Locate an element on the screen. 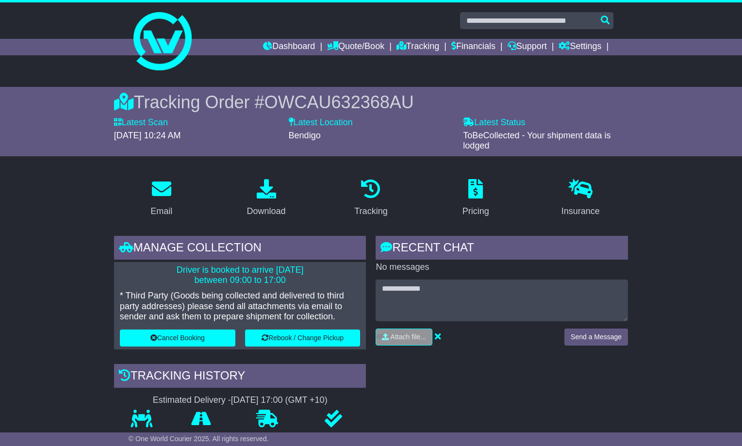 Image resolution: width=742 pixels, height=446 pixels. span: OWCAU632368AU is located at coordinates (339, 102).